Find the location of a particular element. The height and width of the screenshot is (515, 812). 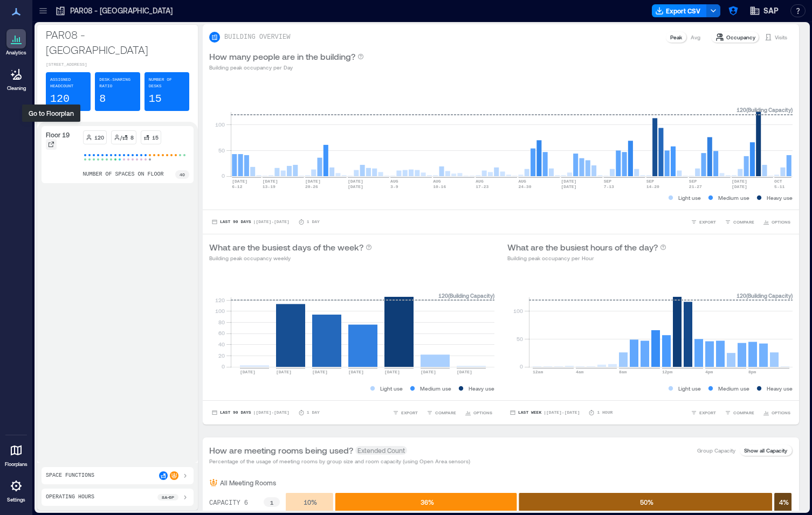

a: Cleaning is located at coordinates (16, 78).